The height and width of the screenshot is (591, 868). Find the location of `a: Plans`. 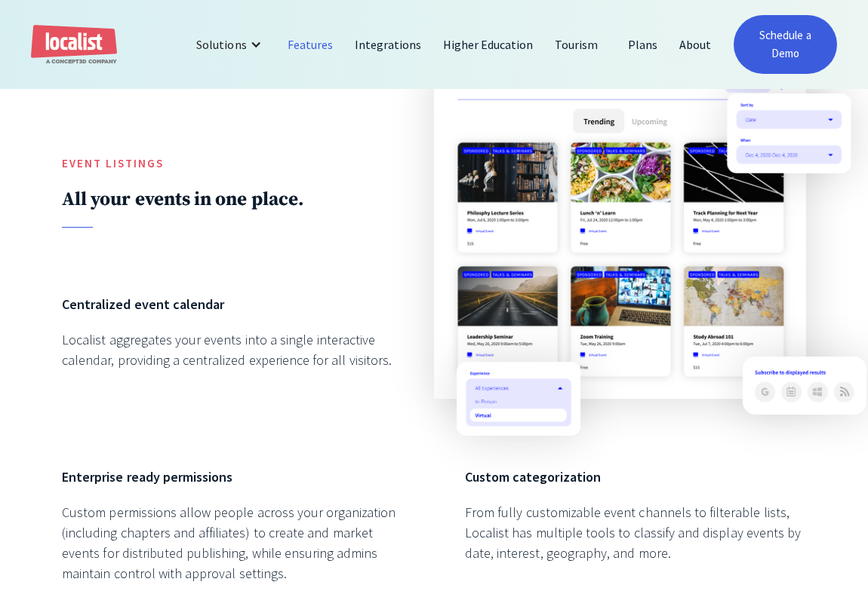

a: Plans is located at coordinates (644, 45).